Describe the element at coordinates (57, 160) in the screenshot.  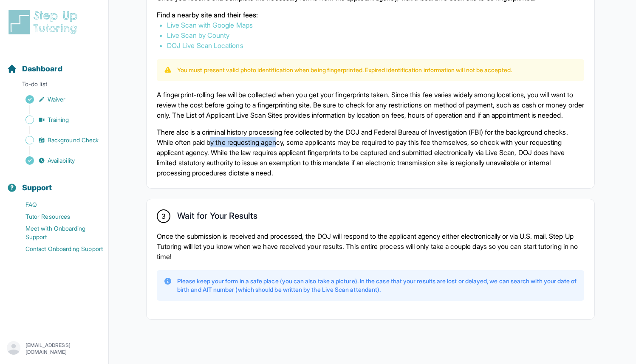
I see `a: Availability` at that location.